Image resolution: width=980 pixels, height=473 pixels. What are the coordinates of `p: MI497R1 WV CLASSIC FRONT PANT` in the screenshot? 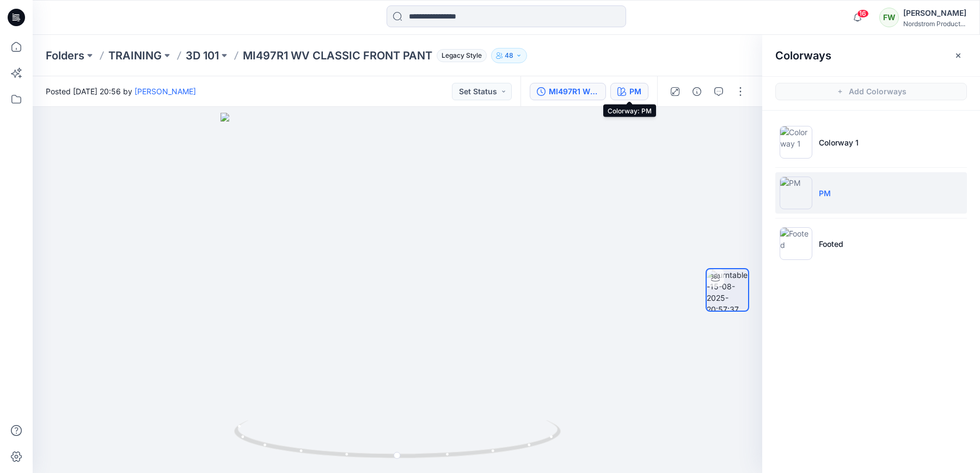 It's located at (337, 56).